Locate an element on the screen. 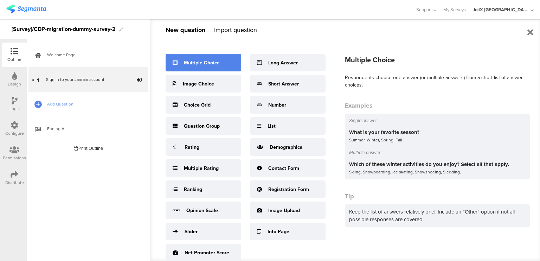 This screenshot has width=540, height=261. span: 1 is located at coordinates (38, 79).